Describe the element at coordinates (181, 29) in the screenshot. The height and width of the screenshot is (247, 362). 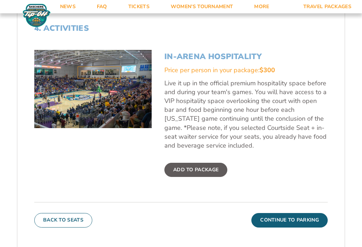
I see `h2: 4. Activities` at that location.